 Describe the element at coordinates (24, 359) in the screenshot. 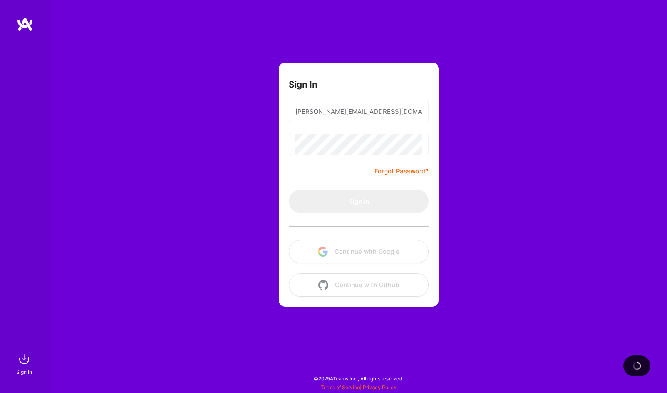

I see `img: sign in` at that location.